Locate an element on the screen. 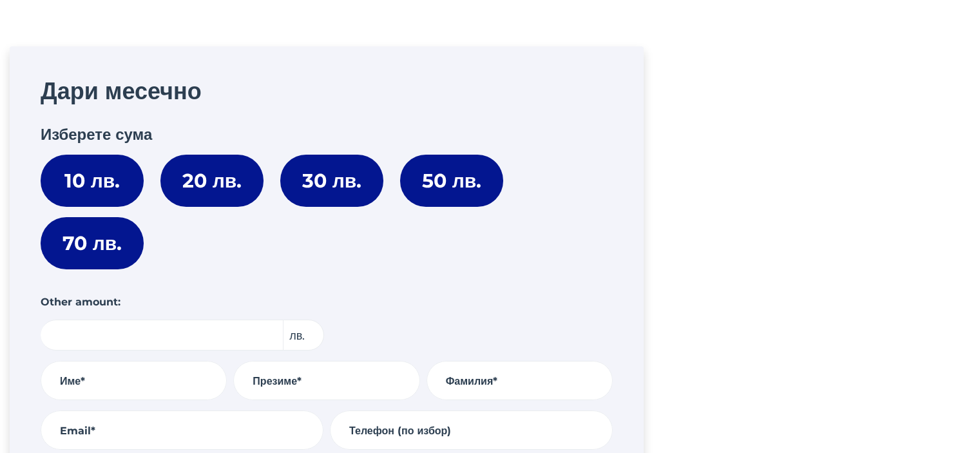 Image resolution: width=980 pixels, height=453 pixels. span: лв. is located at coordinates (303, 335).